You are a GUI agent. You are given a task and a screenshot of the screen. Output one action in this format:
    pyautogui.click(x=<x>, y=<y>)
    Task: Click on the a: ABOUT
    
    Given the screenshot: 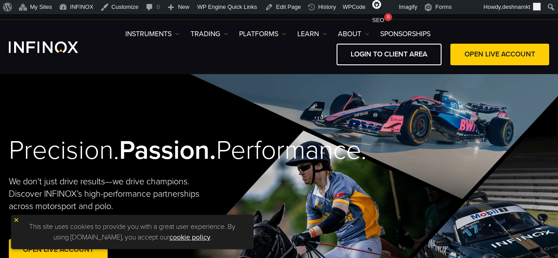 What is the action you would take?
    pyautogui.click(x=353, y=34)
    